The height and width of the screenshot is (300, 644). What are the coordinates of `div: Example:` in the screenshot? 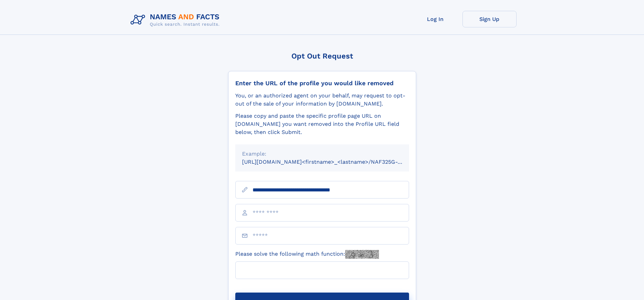 It's located at (322, 154).